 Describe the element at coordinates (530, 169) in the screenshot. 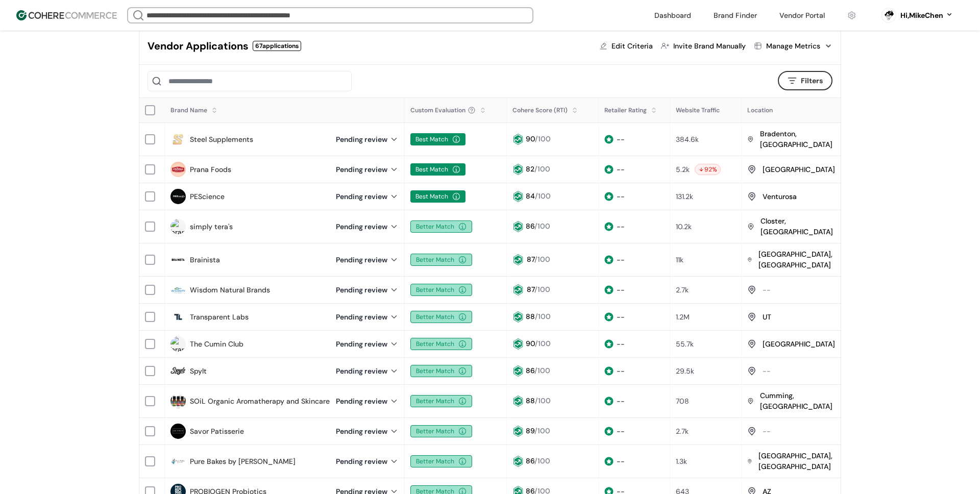

I see `span: 82` at that location.